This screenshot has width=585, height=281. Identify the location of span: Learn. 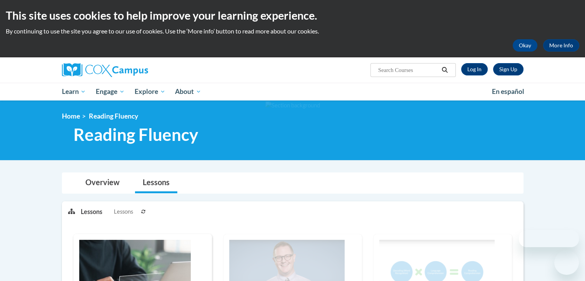
(73, 91).